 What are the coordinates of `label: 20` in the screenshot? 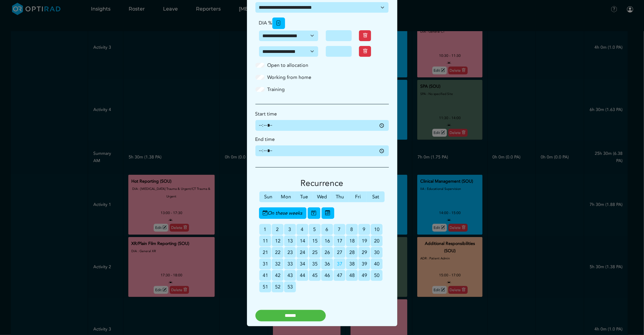 It's located at (376, 241).